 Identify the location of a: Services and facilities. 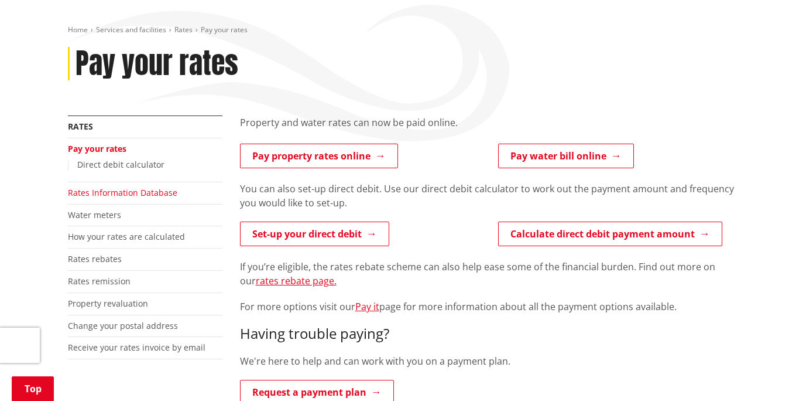
(131, 29).